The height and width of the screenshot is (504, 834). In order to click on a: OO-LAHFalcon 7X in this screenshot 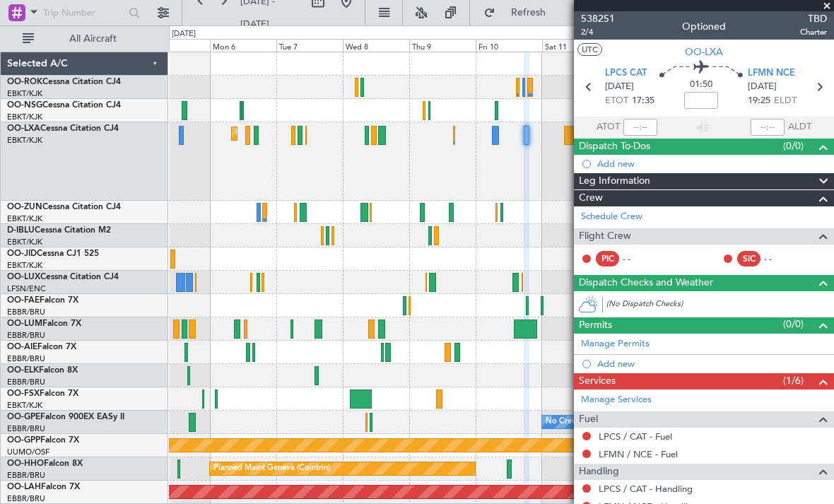, I will do `click(43, 486)`.